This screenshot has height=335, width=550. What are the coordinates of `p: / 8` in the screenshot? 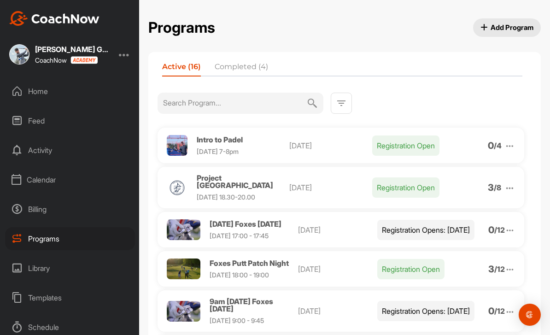 It's located at (497, 187).